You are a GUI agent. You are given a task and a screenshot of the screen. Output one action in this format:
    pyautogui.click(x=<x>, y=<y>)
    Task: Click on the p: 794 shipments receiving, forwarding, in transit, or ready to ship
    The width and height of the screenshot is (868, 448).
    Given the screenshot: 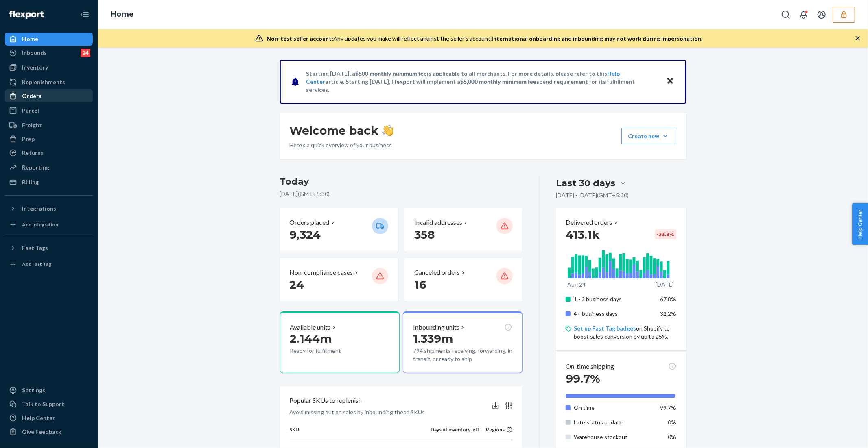 What is the action you would take?
    pyautogui.click(x=463, y=355)
    